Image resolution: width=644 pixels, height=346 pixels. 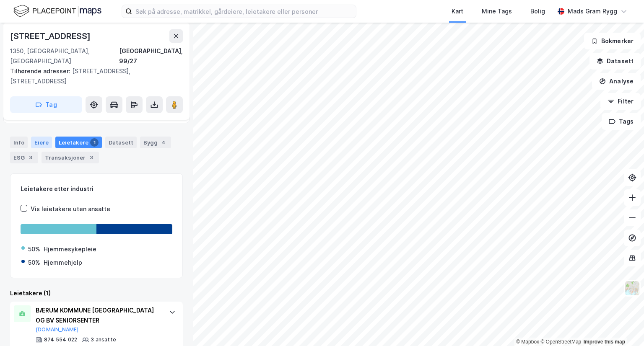 What do you see at coordinates (615, 61) in the screenshot?
I see `button: Datasett` at bounding box center [615, 61].